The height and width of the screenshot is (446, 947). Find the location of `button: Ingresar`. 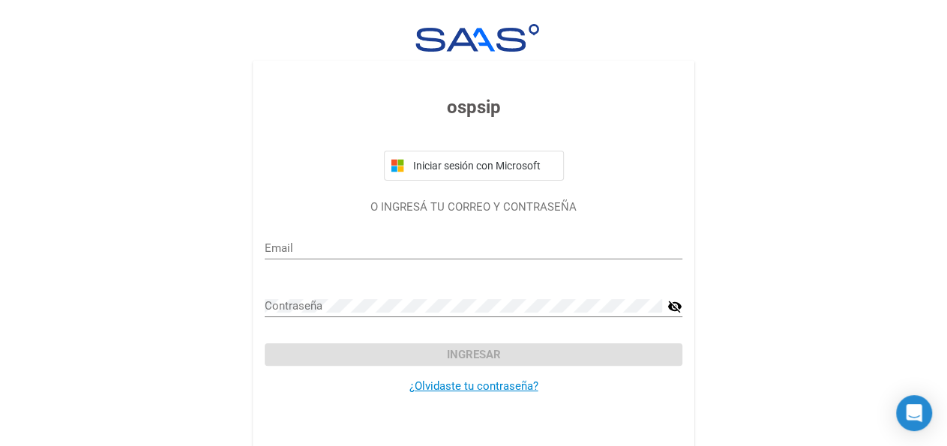

button: Ingresar is located at coordinates (473, 355).